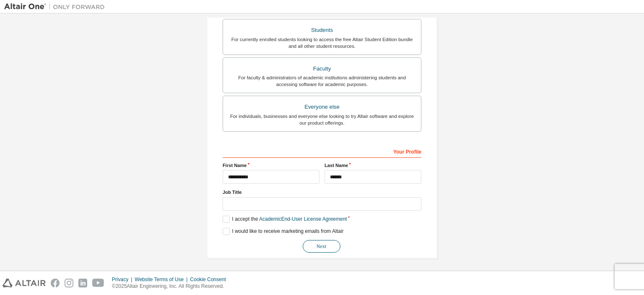 The width and height of the screenshot is (644, 295). What do you see at coordinates (57, 7) in the screenshot?
I see `img: Altair One` at bounding box center [57, 7].